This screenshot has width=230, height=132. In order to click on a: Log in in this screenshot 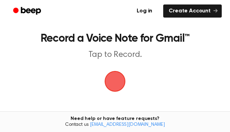, I will do `click(144, 11)`.